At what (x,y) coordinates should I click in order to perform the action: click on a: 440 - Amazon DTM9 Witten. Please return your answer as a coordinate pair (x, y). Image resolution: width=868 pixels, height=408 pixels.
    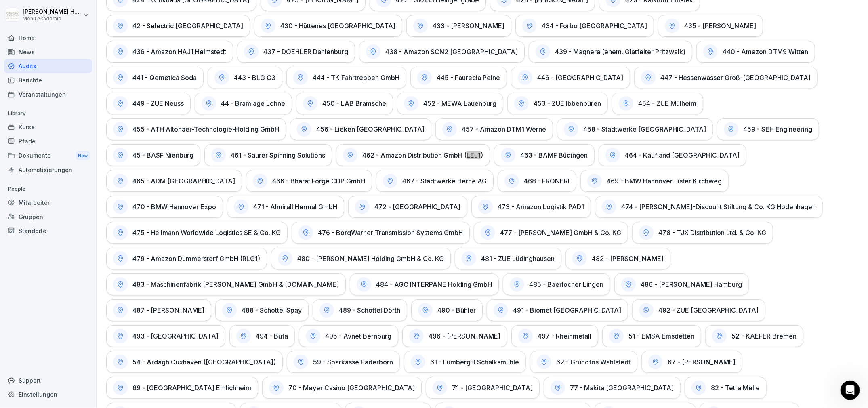
    Looking at the image, I should click on (756, 52).